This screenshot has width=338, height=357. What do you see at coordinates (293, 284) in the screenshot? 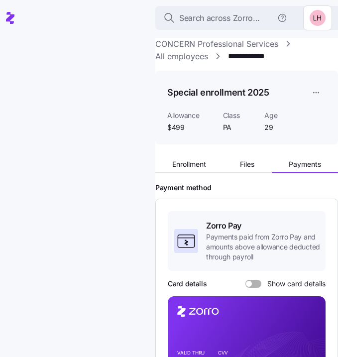
I see `span: Show card details` at bounding box center [293, 284].